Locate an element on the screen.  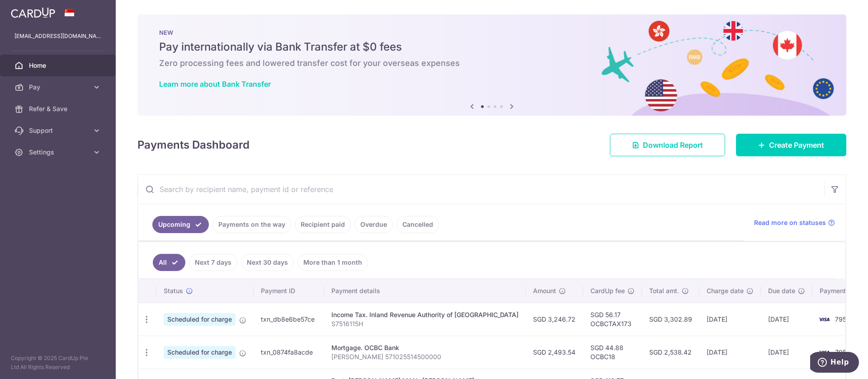
td: SGD 2,493.54 is located at coordinates (554, 352).